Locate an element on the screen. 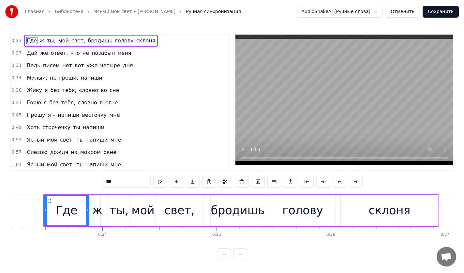 The image size is (464, 273). span: строчечку is located at coordinates (56, 127).